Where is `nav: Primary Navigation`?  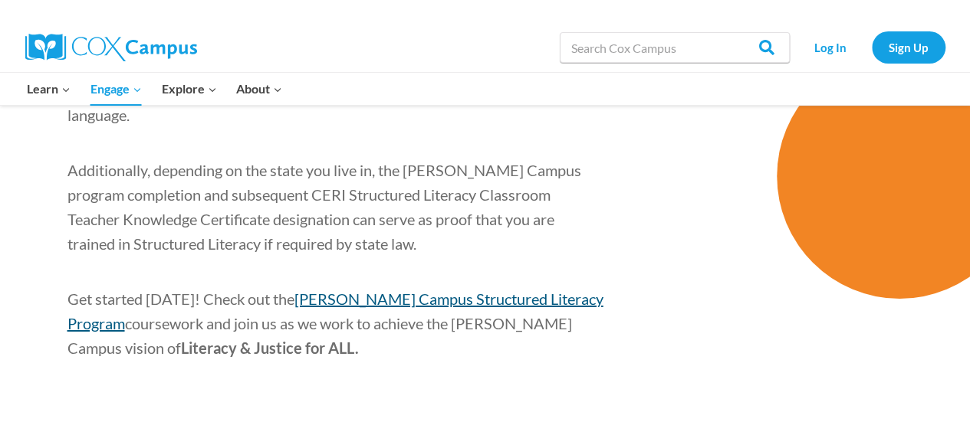
nav: Primary Navigation is located at coordinates (155, 89).